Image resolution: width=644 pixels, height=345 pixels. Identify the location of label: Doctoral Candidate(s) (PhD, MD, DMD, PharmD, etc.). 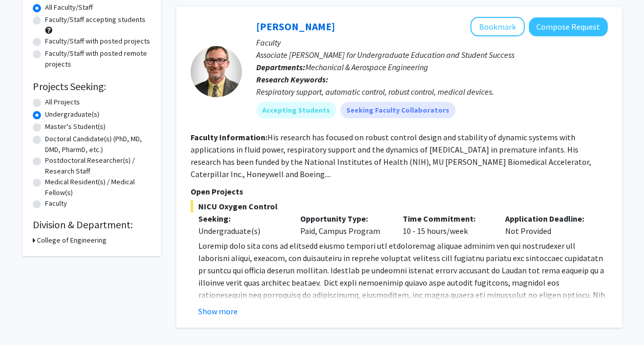
(98, 144).